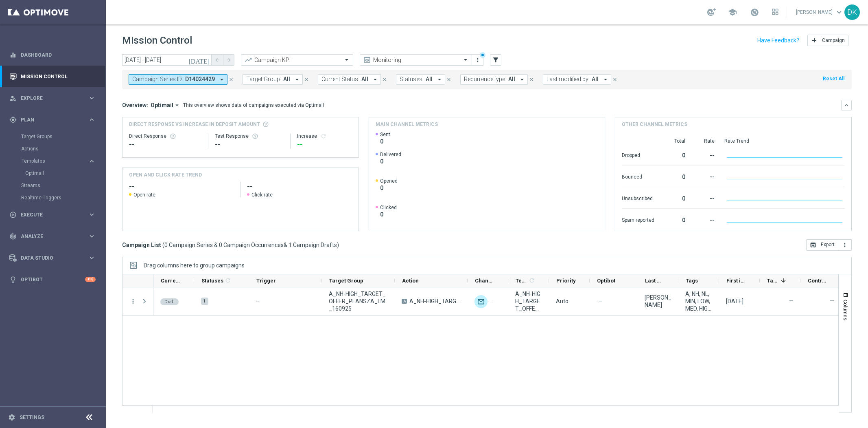 Image resolution: width=868 pixels, height=428 pixels. I want to click on div: person_search Explore keyboard_arrow_right, so click(52, 98).